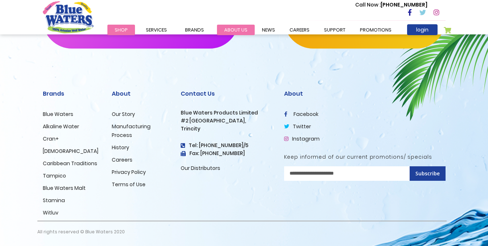  I want to click on a: Careers, so click(122, 160).